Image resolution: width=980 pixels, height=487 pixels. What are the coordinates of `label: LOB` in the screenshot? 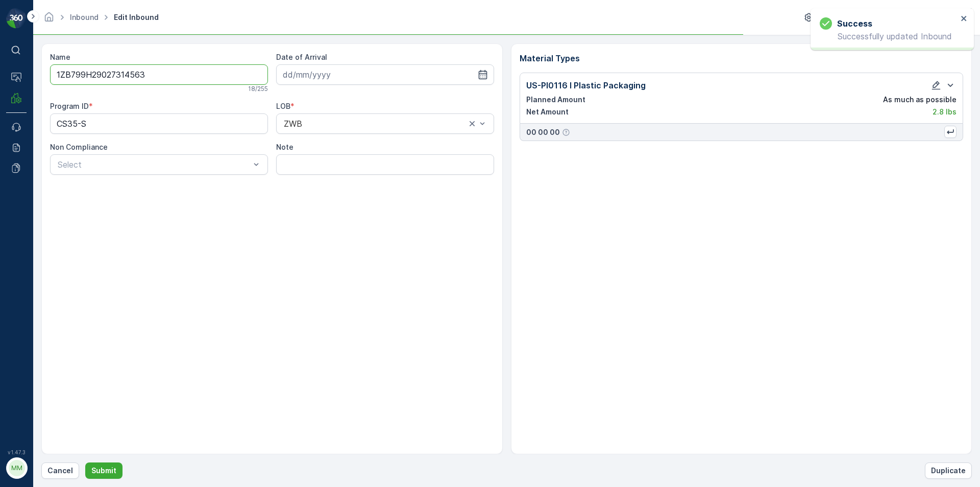 It's located at (283, 105).